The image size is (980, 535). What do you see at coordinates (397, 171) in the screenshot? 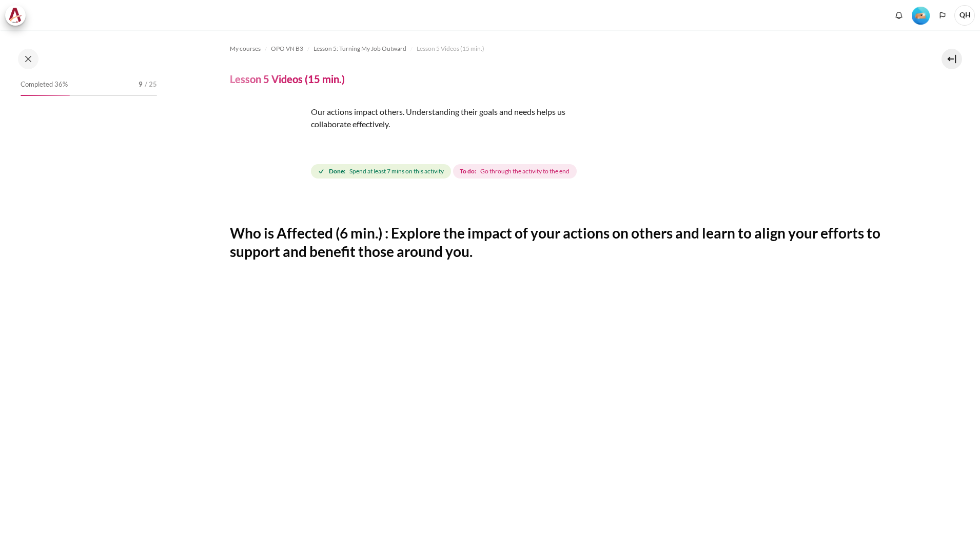
I see `span: Spend at least 7 mins on this activity` at bounding box center [397, 171].